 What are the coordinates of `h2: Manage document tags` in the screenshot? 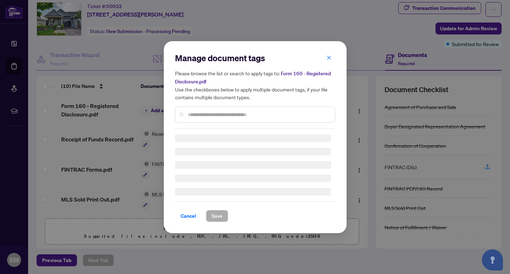 It's located at (255, 58).